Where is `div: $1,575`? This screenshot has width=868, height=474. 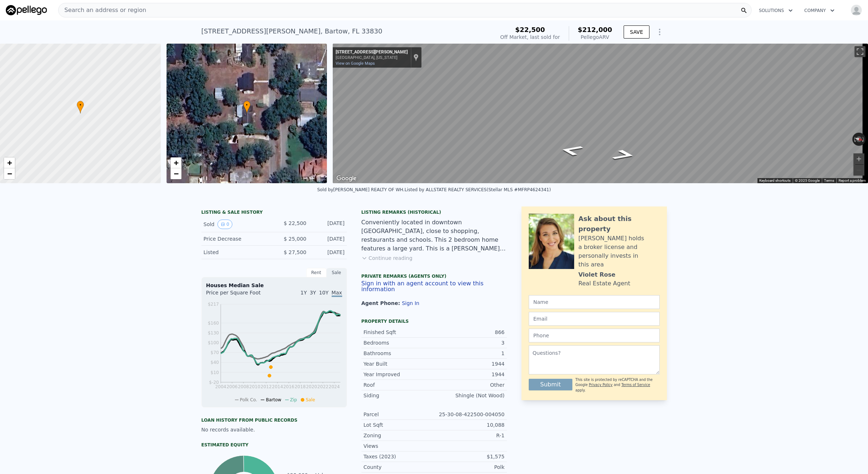 div: $1,575 is located at coordinates (469, 456).